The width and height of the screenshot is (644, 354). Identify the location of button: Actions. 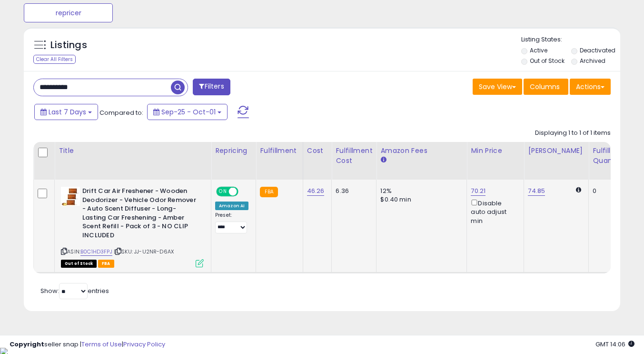
(590, 87).